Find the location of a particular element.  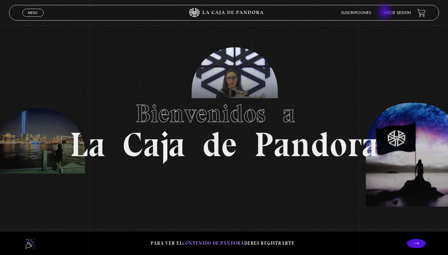

h1: La Caja de Pandora is located at coordinates (224, 127).